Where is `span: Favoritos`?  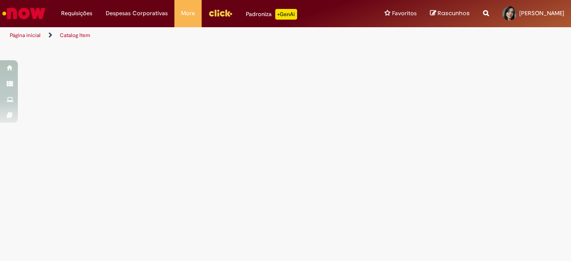
span: Favoritos is located at coordinates (404, 13).